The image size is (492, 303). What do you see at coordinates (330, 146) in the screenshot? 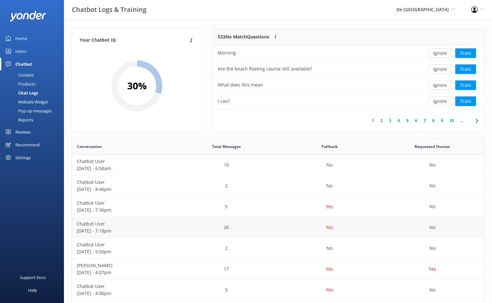
I see `span: Fallback` at bounding box center [330, 146].